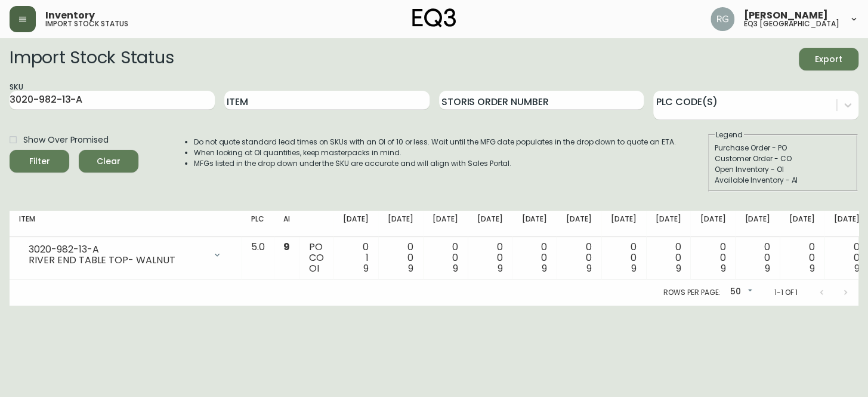 This screenshot has height=397, width=868. What do you see at coordinates (434, 142) in the screenshot?
I see `li: Do not quote standard lead times on SKUs with an OI of 10 or less. Wait until the MFG date popula...` at bounding box center [434, 142].